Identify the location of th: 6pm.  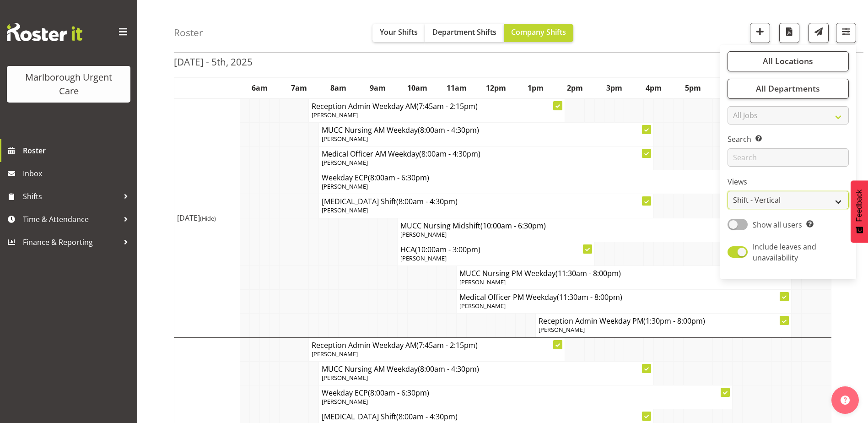
(733, 88).